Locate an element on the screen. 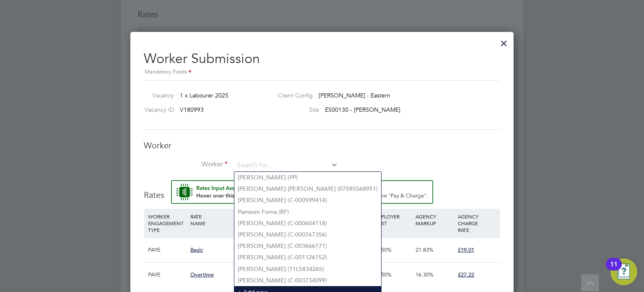 This screenshot has width=644, height=292. span: Basic is located at coordinates (197, 249).